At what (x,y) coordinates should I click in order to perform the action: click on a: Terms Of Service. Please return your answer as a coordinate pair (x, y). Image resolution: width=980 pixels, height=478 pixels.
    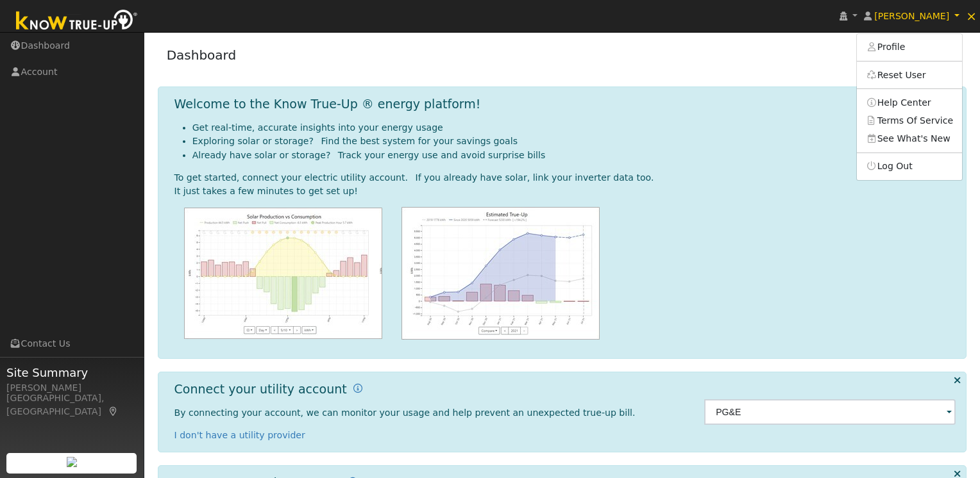
    Looking at the image, I should click on (910, 121).